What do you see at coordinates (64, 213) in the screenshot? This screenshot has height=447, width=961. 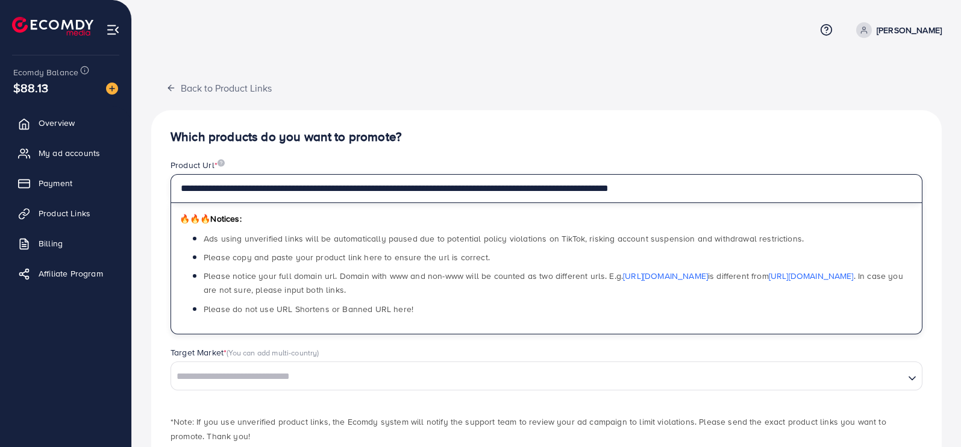 I see `span: Product Links` at bounding box center [64, 213].